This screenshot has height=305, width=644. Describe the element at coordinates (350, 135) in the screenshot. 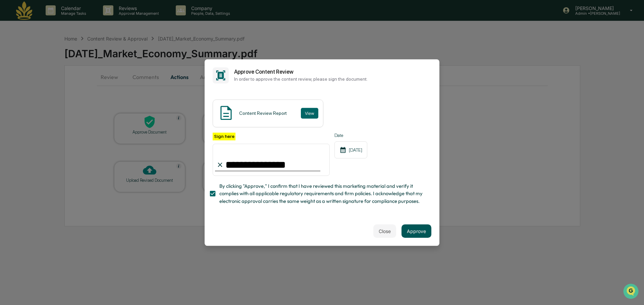

I see `label: Date` at that location.